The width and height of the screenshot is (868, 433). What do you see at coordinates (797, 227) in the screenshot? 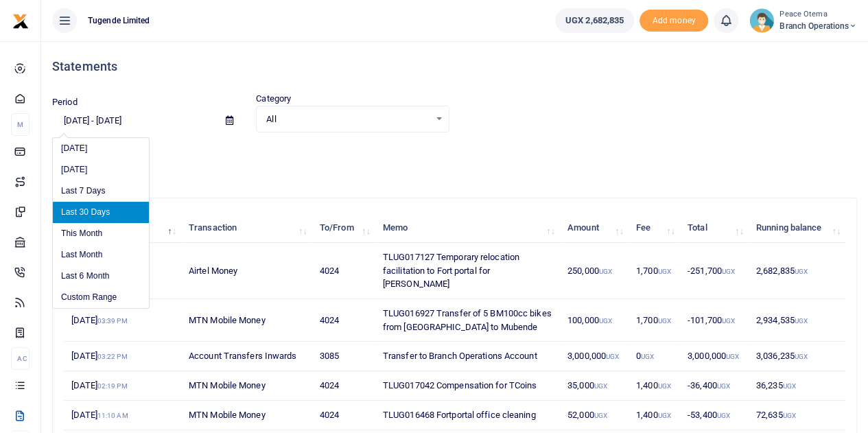
I see `th: Running balance: activate to sort column ascending` at bounding box center [797, 227].